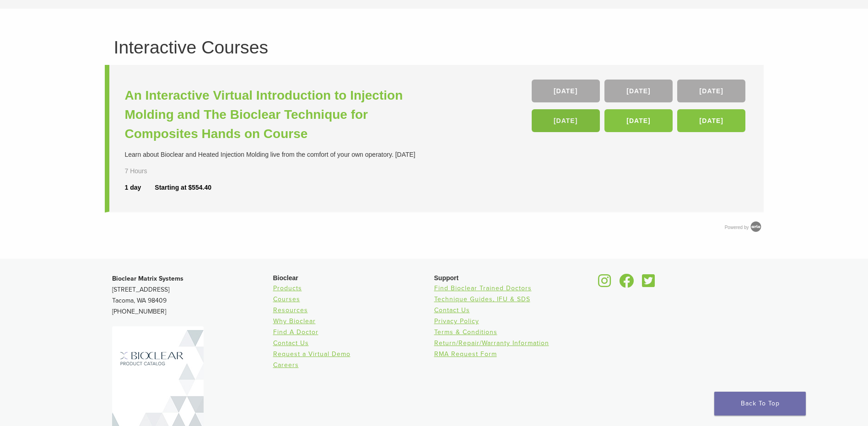 This screenshot has width=868, height=426. I want to click on a: Privacy Policy, so click(457, 321).